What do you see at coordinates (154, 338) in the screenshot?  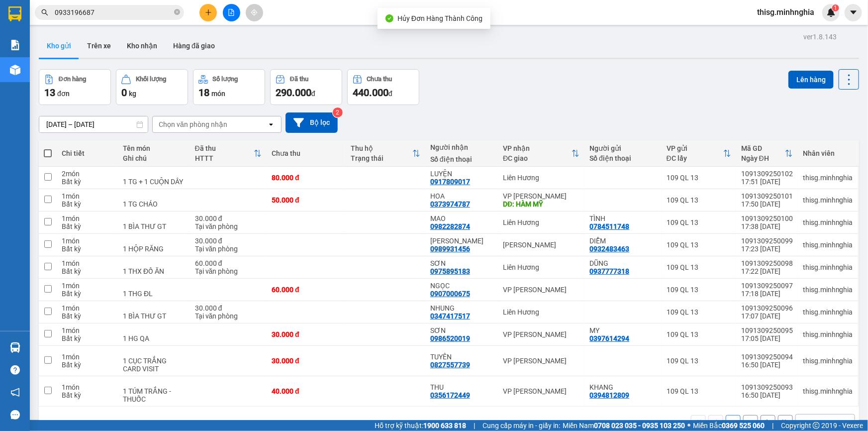 I see `div: 1 HG QA` at bounding box center [154, 338].